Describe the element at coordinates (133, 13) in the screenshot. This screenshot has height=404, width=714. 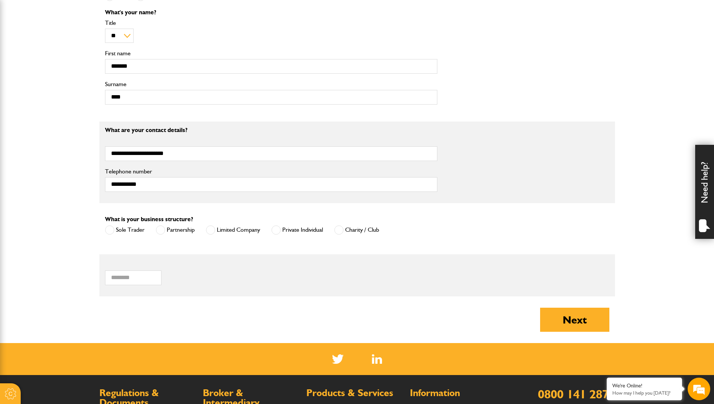
I see `div: Minimize live chat window` at that location.